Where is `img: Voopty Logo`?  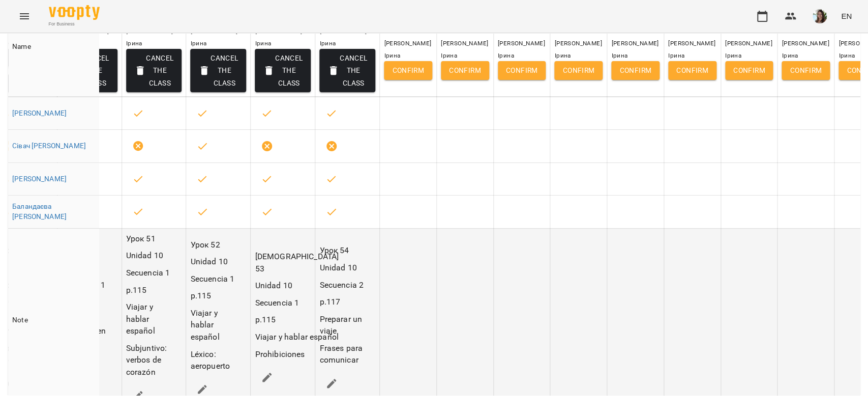 img: Voopty Logo is located at coordinates (74, 12).